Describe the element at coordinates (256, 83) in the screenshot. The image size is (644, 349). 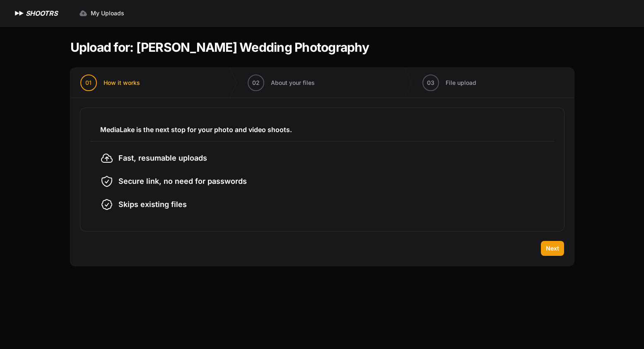
I see `span: 02` at that location.